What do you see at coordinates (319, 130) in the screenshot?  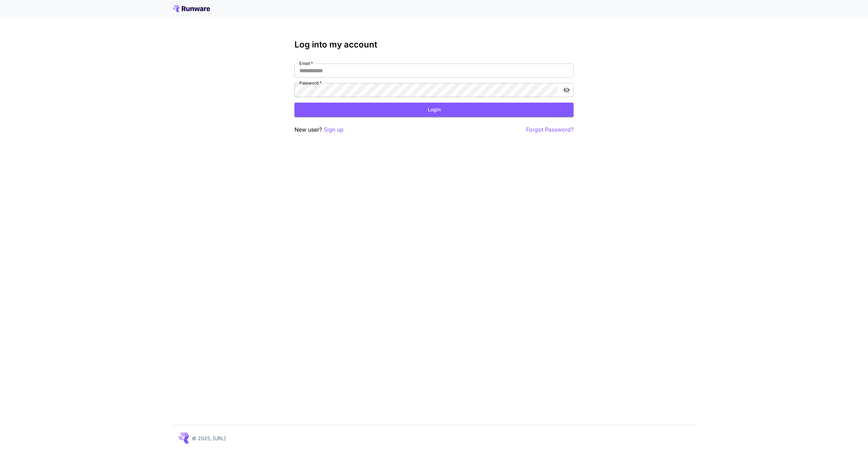 I see `p: New user?` at bounding box center [319, 130].